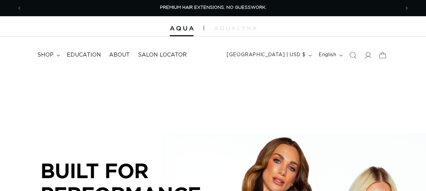 The height and width of the screenshot is (191, 426). I want to click on span: shop, so click(45, 55).